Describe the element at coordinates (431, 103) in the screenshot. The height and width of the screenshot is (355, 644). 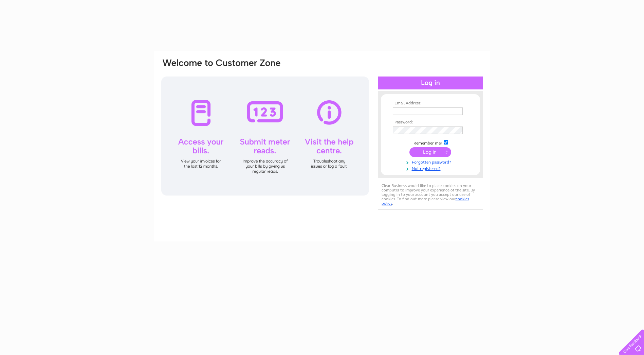
I see `th: Email Address:` at that location.